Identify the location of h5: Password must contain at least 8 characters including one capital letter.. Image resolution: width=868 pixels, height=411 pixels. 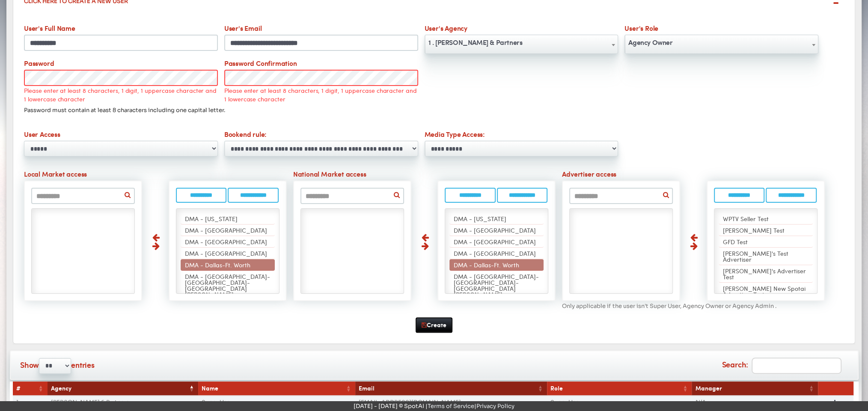
(434, 110).